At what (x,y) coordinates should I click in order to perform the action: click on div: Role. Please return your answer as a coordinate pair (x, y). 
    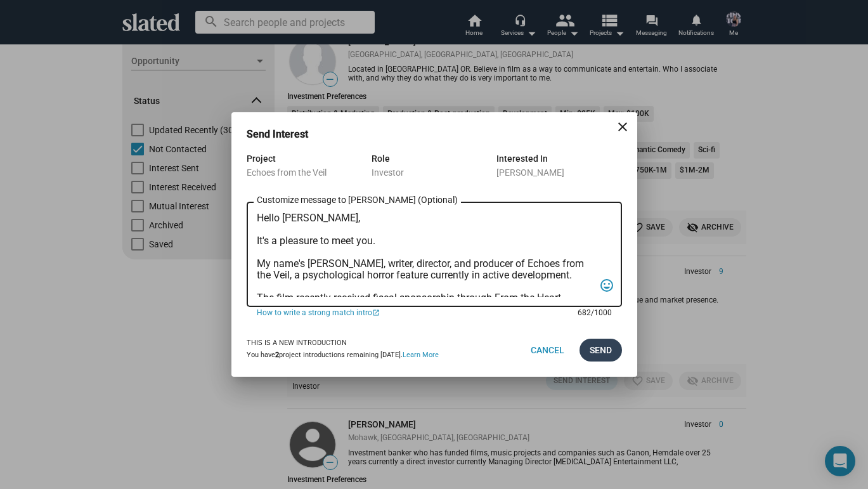
    Looking at the image, I should click on (434, 158).